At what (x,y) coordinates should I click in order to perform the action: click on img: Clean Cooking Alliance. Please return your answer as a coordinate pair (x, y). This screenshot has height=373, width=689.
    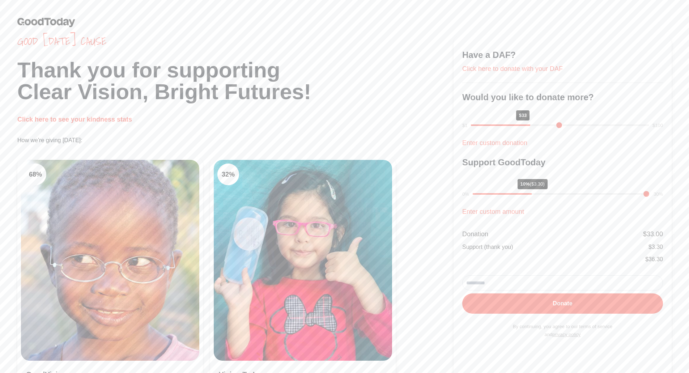
    Looking at the image, I should click on (303, 260).